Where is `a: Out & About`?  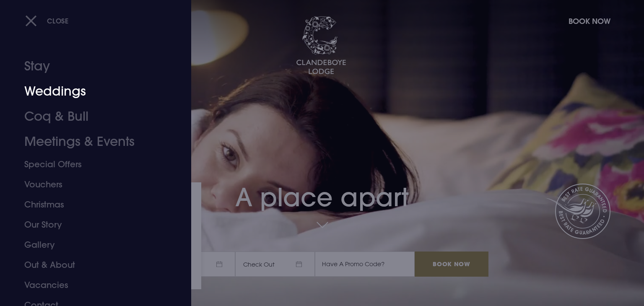 a: Out & About is located at coordinates (90, 265).